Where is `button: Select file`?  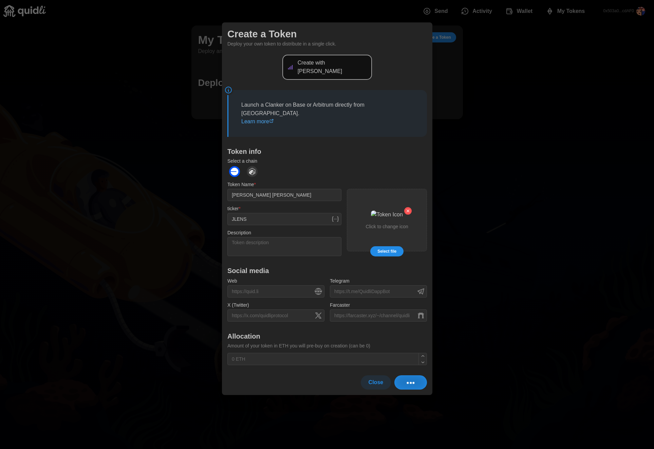
button: Select file is located at coordinates (387, 251).